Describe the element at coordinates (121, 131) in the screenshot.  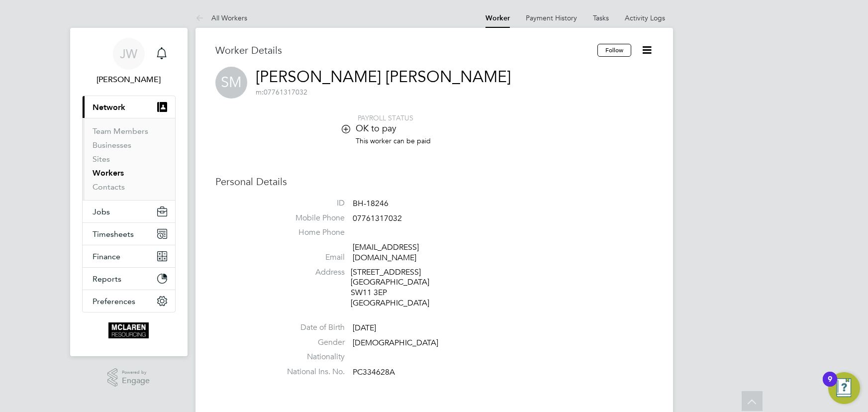
I see `a: Team Members` at that location.